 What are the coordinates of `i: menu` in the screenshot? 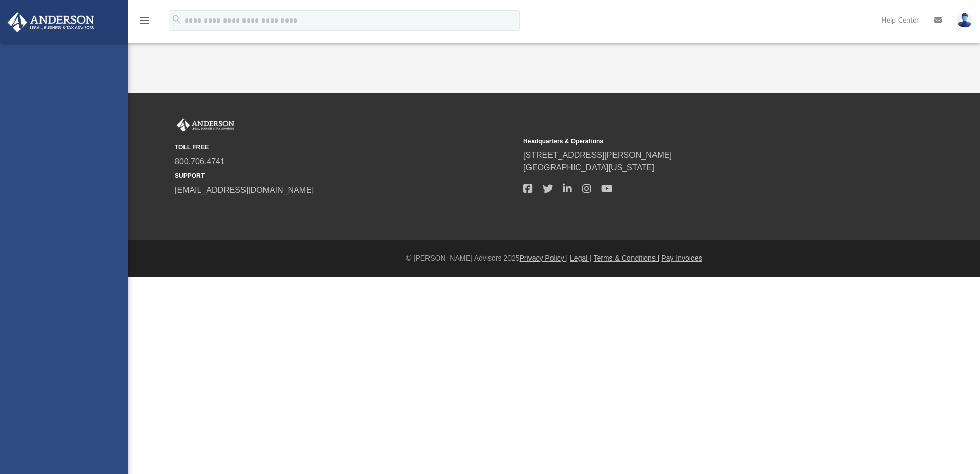 It's located at (144, 20).